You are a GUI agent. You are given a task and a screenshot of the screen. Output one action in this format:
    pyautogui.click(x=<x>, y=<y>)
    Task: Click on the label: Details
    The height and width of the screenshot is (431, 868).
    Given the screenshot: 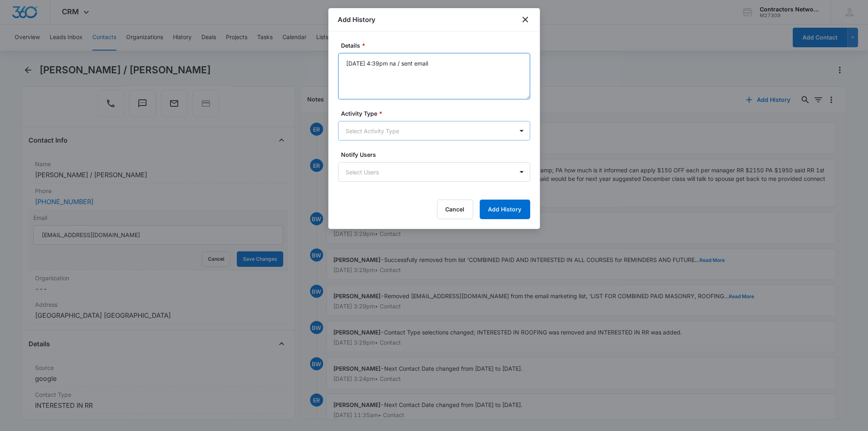 What is the action you would take?
    pyautogui.click(x=437, y=45)
    